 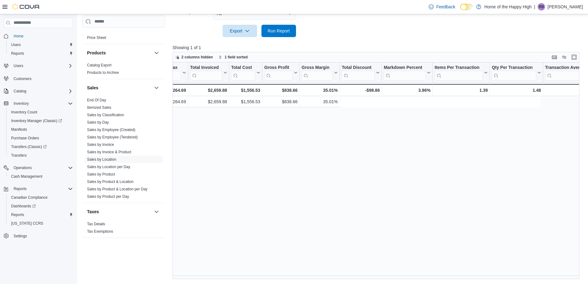 What do you see at coordinates (123, 149) in the screenshot?
I see `div: Sales` at bounding box center [123, 149].